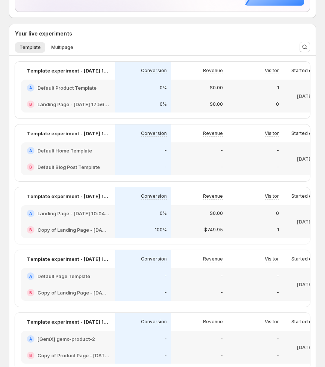 The image size is (325, 367). I want to click on h2: [GemX] gemx-product-2, so click(66, 339).